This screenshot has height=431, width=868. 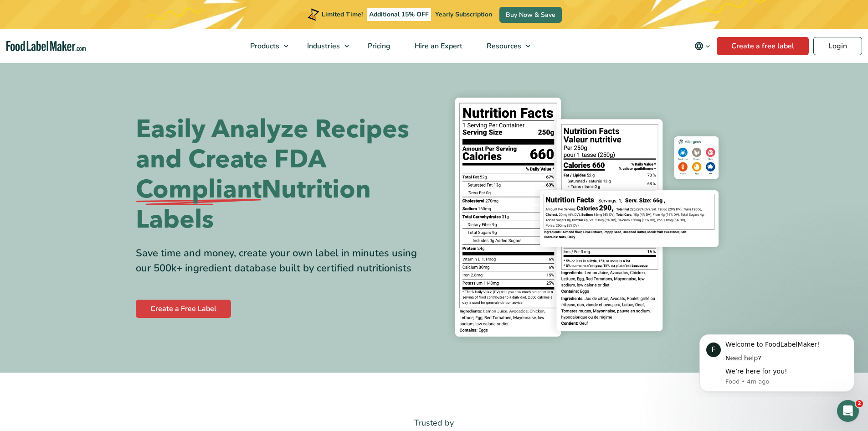 What do you see at coordinates (323, 46) in the screenshot?
I see `span: Industries` at bounding box center [323, 46].